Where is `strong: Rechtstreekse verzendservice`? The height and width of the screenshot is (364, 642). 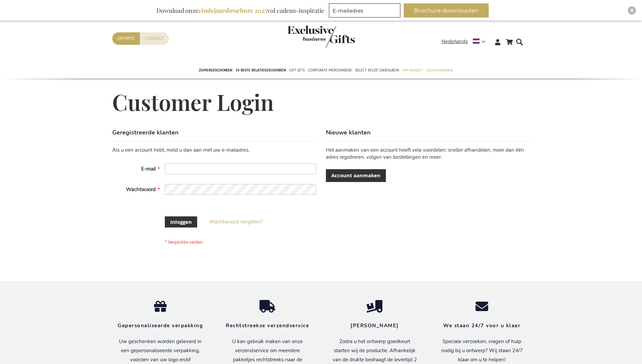
strong: Rechtstreekse verzendservice is located at coordinates (268, 326).